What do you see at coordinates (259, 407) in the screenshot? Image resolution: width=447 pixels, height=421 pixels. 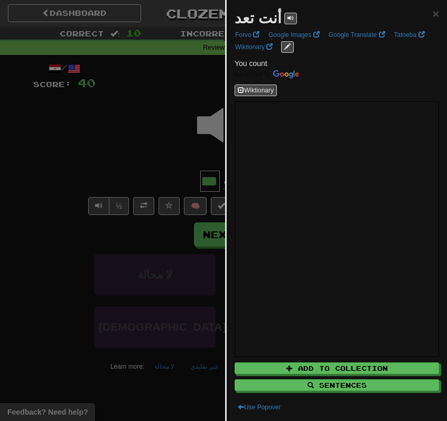 I see `button: Use Popover` at bounding box center [259, 407].